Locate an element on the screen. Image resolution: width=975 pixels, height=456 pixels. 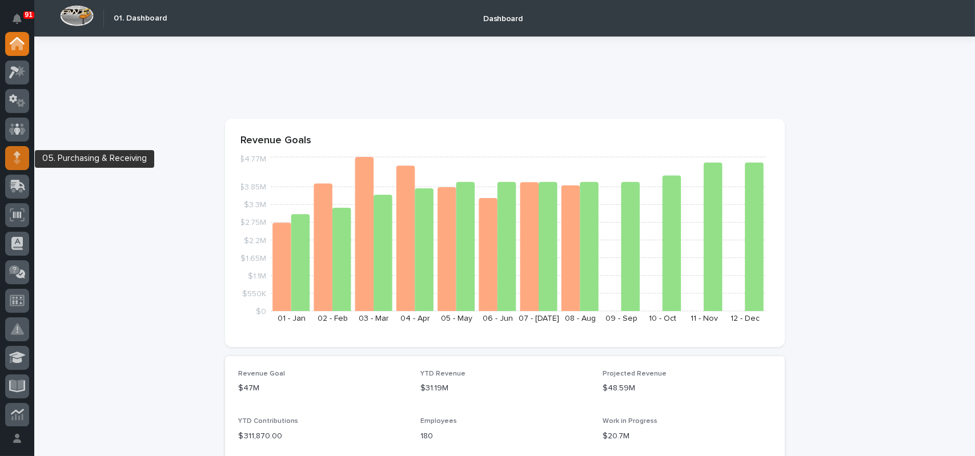
span: Projected Revenue is located at coordinates (634, 374).